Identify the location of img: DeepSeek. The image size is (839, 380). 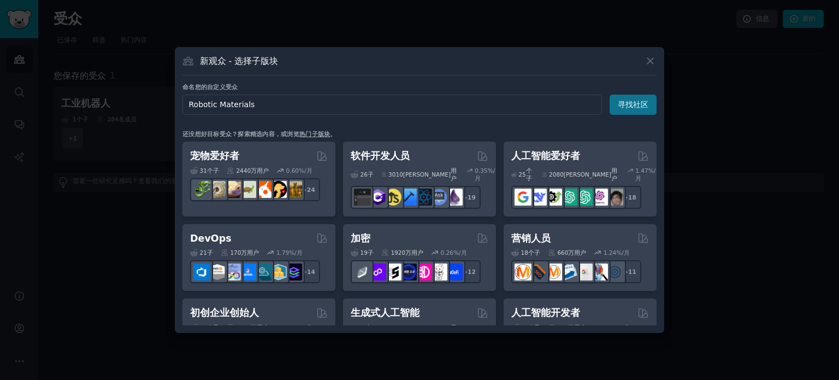
(538, 197).